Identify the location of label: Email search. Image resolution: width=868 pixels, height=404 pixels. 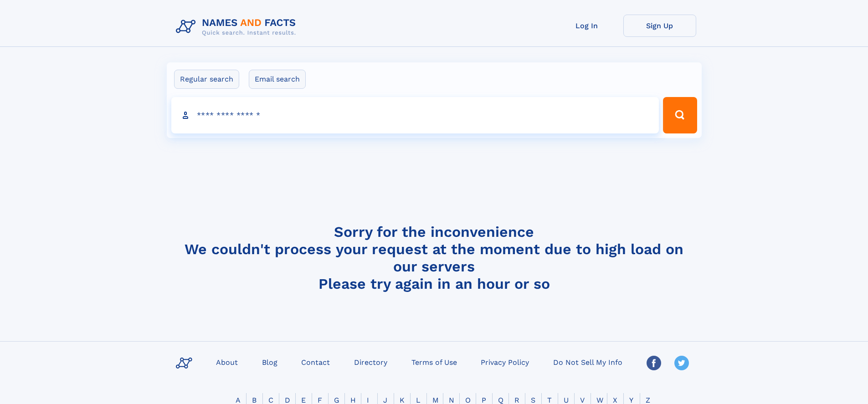
(277, 80).